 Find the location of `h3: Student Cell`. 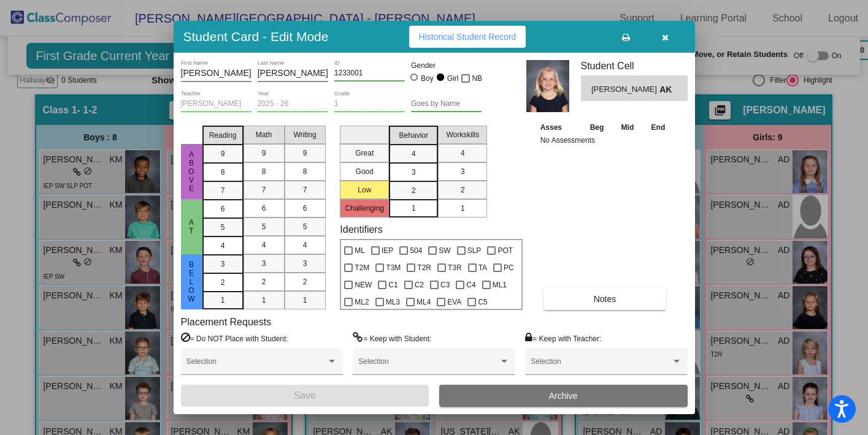

h3: Student Cell is located at coordinates (635, 65).